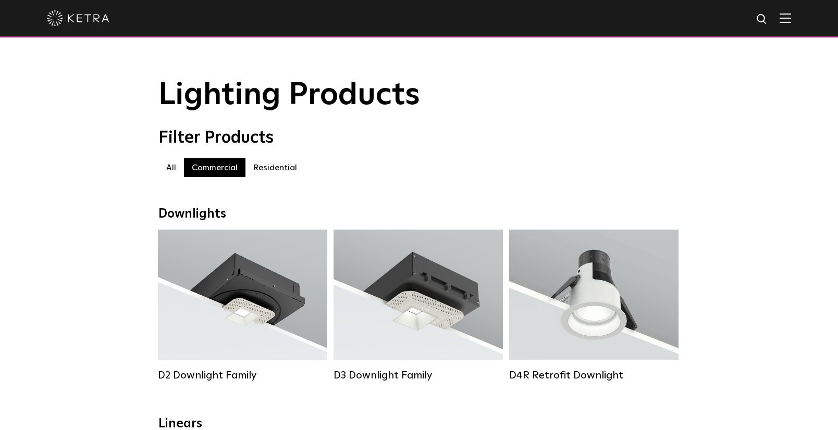  What do you see at coordinates (419, 138) in the screenshot?
I see `div: Filter Products` at bounding box center [419, 138].